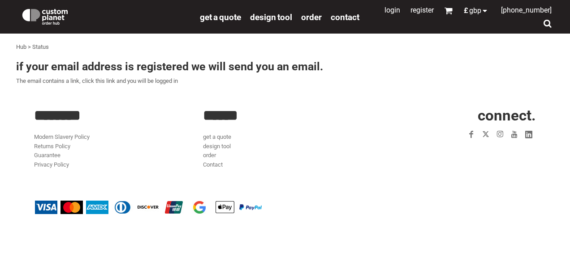 The image size is (570, 266). What do you see at coordinates (422, 10) in the screenshot?
I see `a: Register` at bounding box center [422, 10].